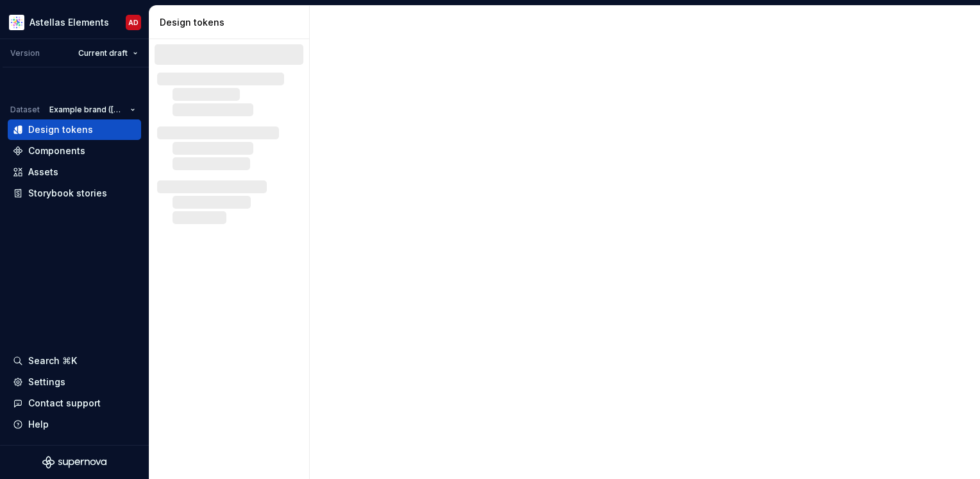 The height and width of the screenshot is (479, 980). I want to click on svg: Supernova Logo, so click(74, 462).